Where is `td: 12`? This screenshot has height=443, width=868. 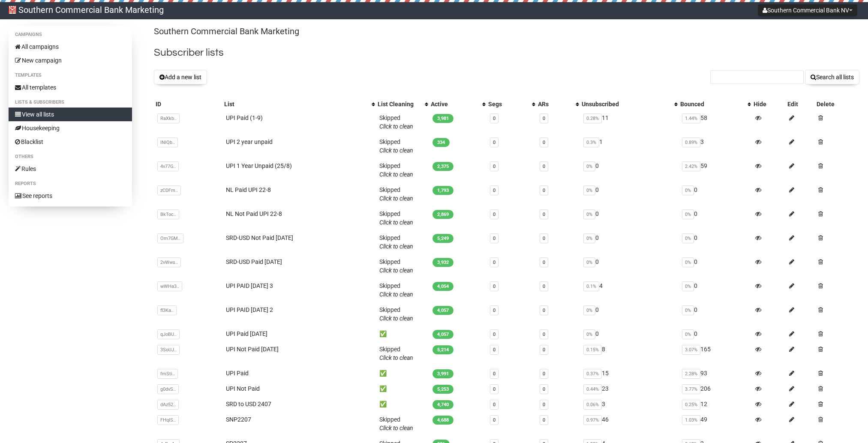 td: 12 is located at coordinates (715, 404).